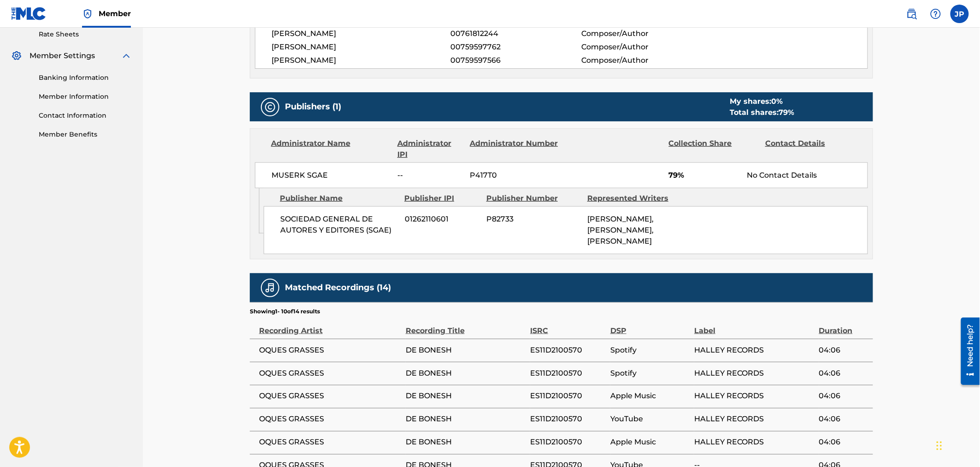 Image resolution: width=980 pixels, height=467 pixels. Describe the element at coordinates (313, 106) in the screenshot. I see `h5: Publishers (1)` at that location.